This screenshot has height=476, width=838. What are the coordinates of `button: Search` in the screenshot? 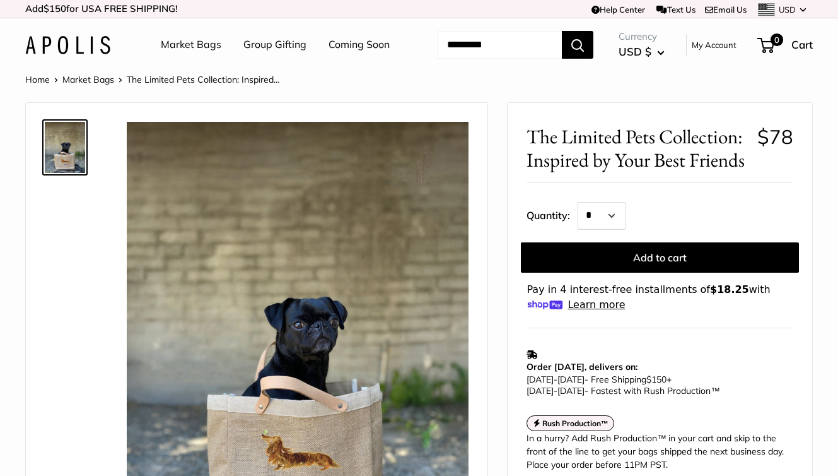 It's located at (578, 45).